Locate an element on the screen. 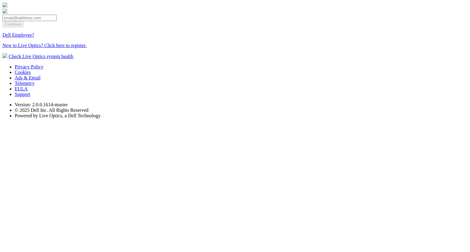  img: status-check-icon.svg is located at coordinates (5, 56).